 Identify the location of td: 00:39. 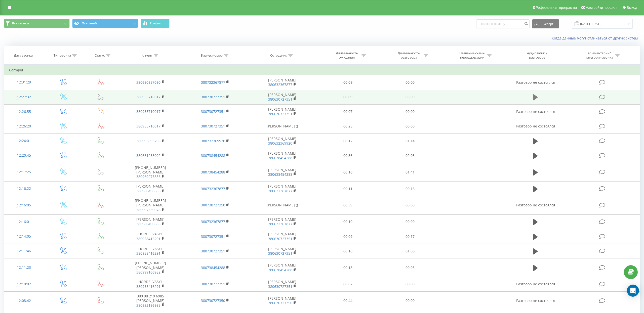
(348, 205).